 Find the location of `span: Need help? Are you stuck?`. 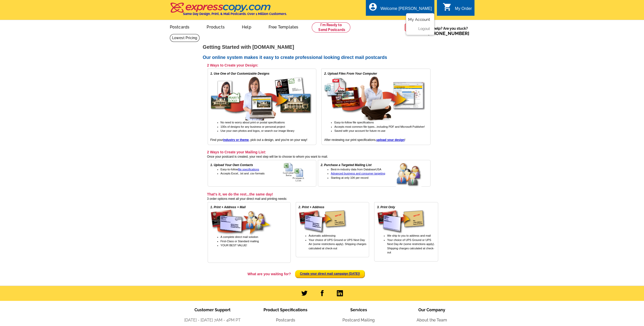

span: Need help? Are you stuck? is located at coordinates (445, 31).